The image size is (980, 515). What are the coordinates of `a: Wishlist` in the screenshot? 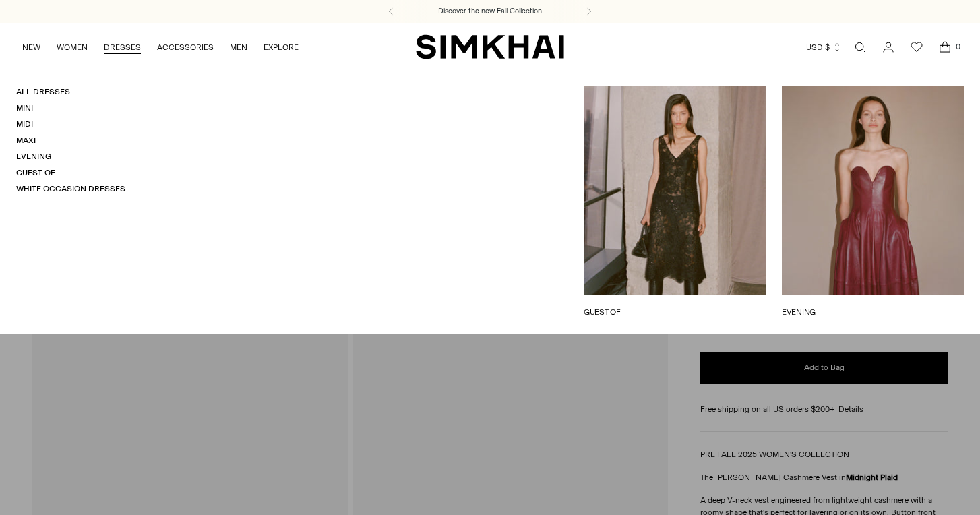 It's located at (916, 47).